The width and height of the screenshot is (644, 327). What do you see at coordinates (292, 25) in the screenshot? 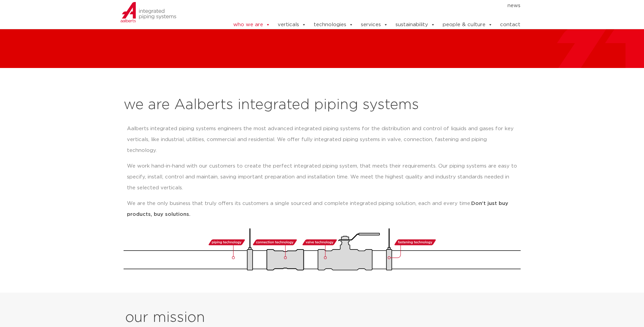
I see `a: verticals` at bounding box center [292, 25].